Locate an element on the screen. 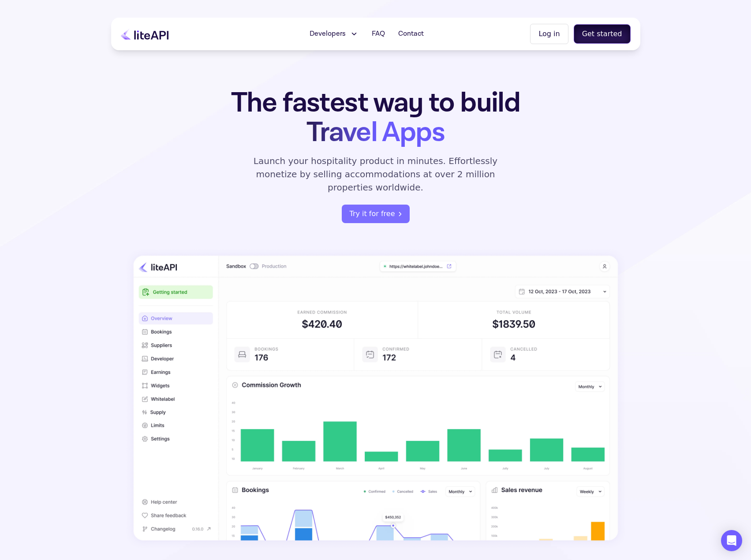 The image size is (751, 560). span: FAQ is located at coordinates (378, 34).